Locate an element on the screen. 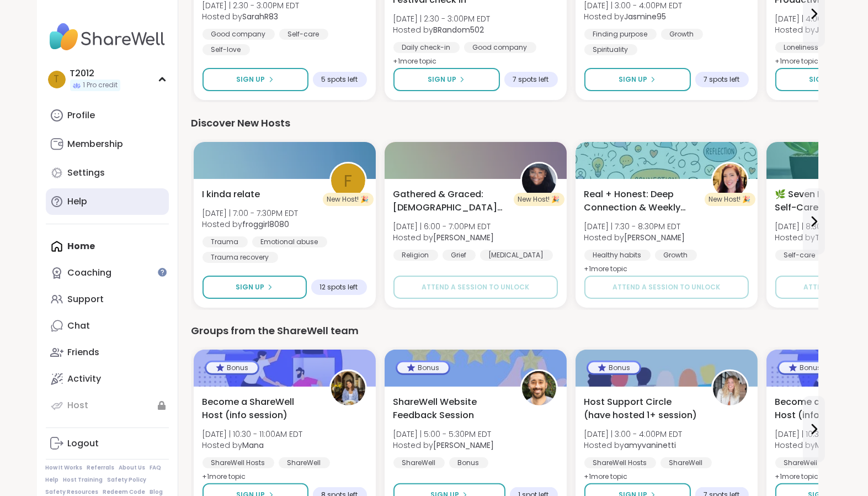  span: 12 spots left is located at coordinates (339, 287).